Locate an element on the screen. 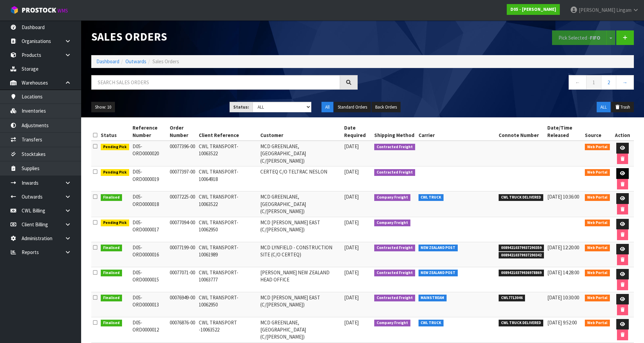  span: CWL7713046 is located at coordinates (512, 298).